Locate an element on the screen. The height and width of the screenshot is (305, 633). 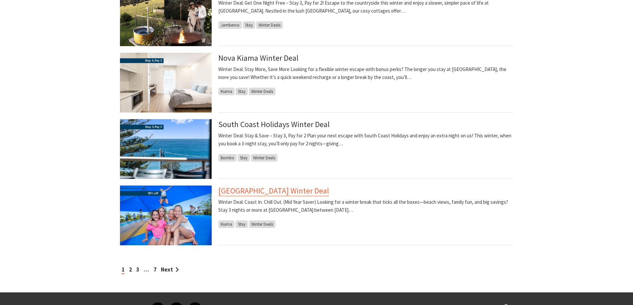
a: Next is located at coordinates (170, 270).